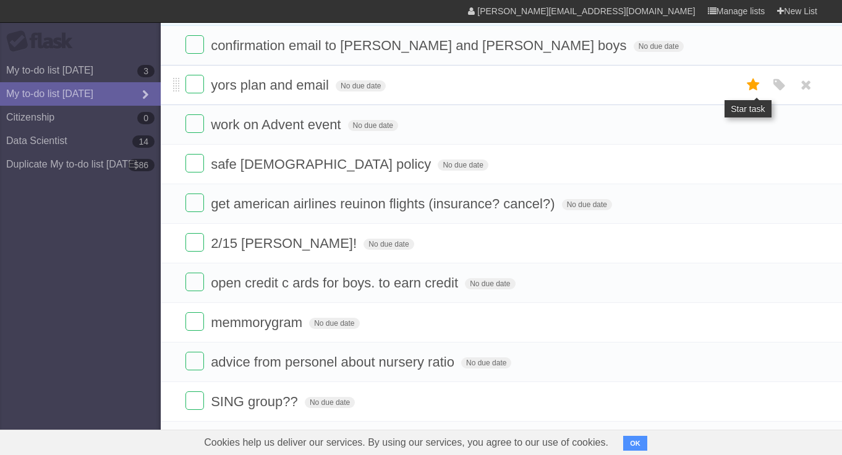 The width and height of the screenshot is (842, 455). What do you see at coordinates (277, 124) in the screenshot?
I see `span: work on Advent event` at bounding box center [277, 124].